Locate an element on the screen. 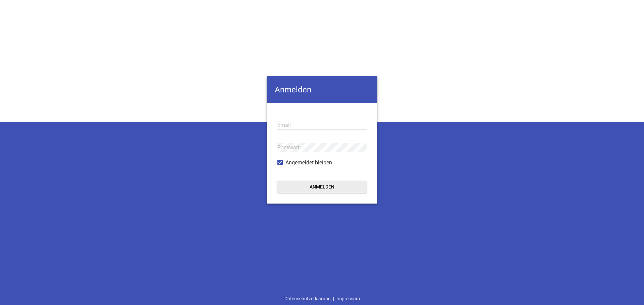 This screenshot has width=644, height=305. h4: Anmelden is located at coordinates (322, 90).